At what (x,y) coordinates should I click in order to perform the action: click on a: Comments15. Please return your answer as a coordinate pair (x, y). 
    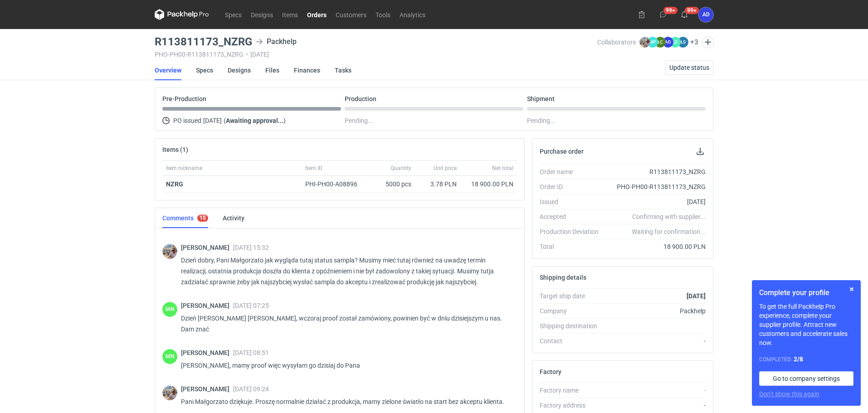
    Looking at the image, I should click on (185, 218).